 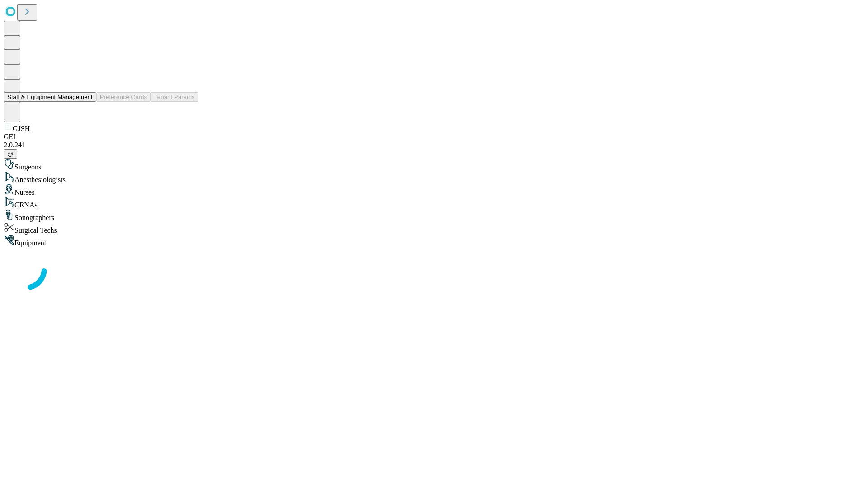 I want to click on div: Surgical Techs, so click(x=434, y=228).